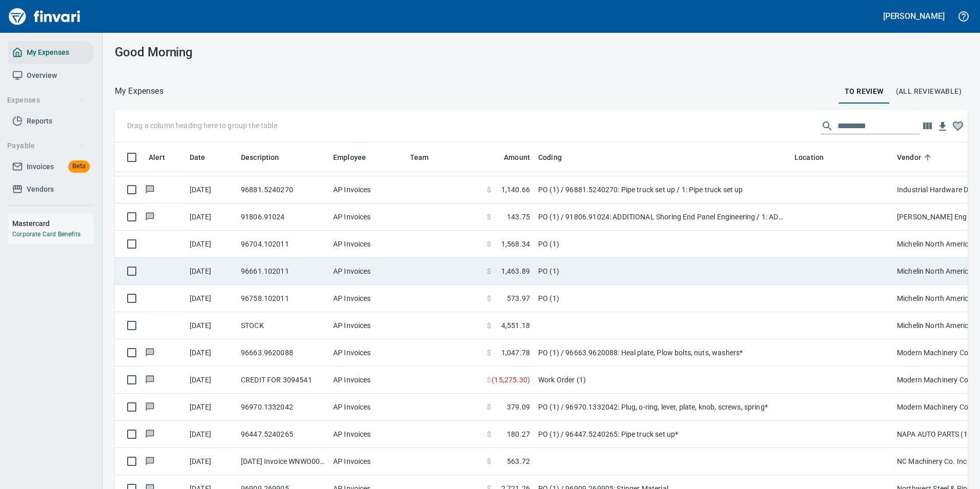 The image size is (980, 489). Describe the element at coordinates (816, 158) in the screenshot. I see `span: Location` at that location.